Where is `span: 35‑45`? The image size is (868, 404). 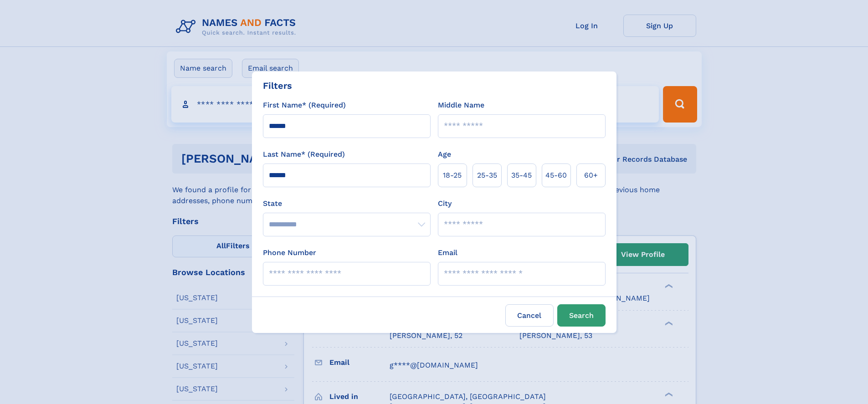 span: 35‑45 is located at coordinates (521, 175).